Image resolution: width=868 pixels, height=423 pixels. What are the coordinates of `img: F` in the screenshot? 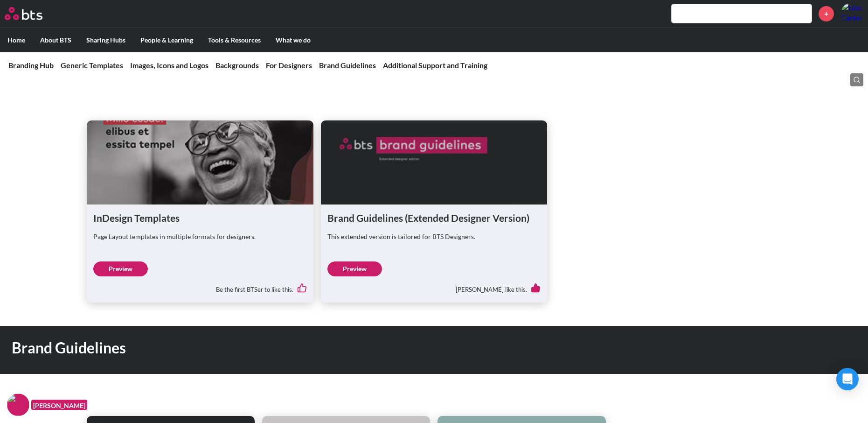 It's located at (18, 404).